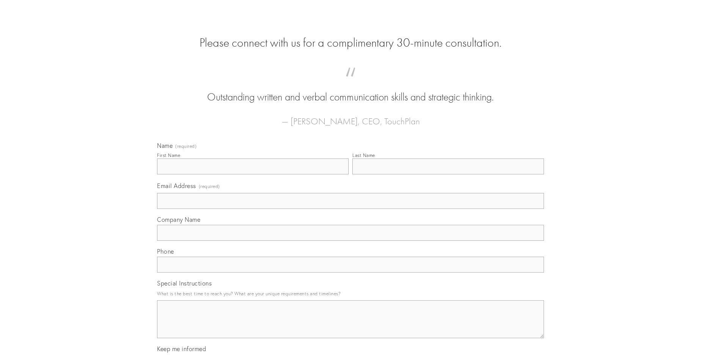 The image size is (701, 356). Describe the element at coordinates (350, 90) in the screenshot. I see `blockquote: Outstanding written and verbal communication skills and strategic thinking.` at that location.